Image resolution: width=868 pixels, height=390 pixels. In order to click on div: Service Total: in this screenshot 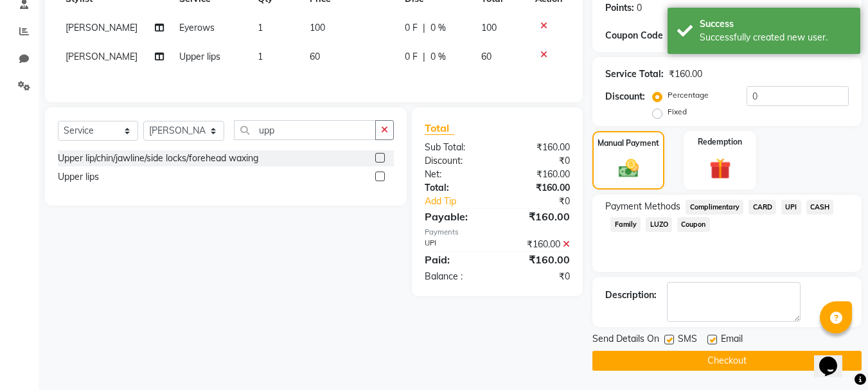, I will do `click(634, 74)`.